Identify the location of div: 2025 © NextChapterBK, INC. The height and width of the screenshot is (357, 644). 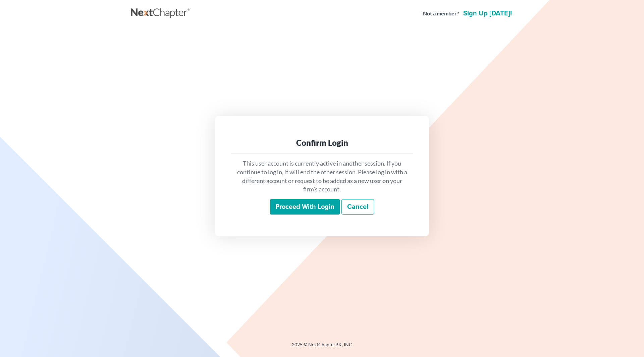
(322, 347).